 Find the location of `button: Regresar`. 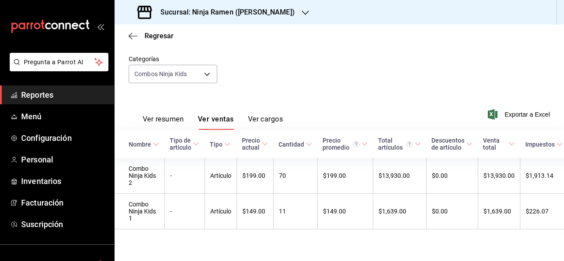

button: Regresar is located at coordinates (151, 36).